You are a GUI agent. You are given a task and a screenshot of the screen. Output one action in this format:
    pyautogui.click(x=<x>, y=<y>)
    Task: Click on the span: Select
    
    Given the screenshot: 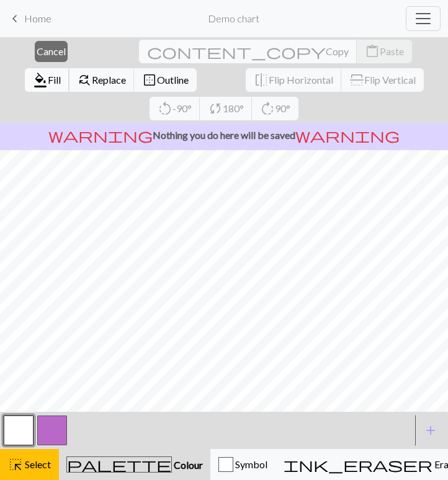 What is the action you would take?
    pyautogui.click(x=37, y=464)
    